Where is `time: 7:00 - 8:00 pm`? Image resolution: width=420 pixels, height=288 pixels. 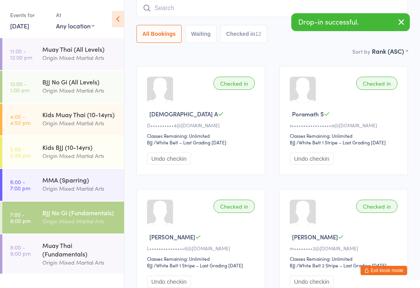
time: 7:00 - 8:00 pm is located at coordinates (20, 217).